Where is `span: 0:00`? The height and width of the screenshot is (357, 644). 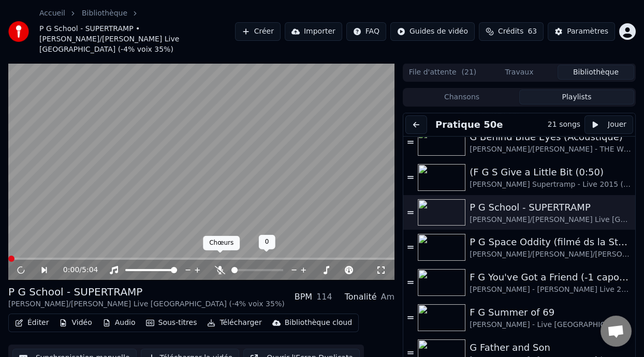
span: 0:00 is located at coordinates (71, 270).